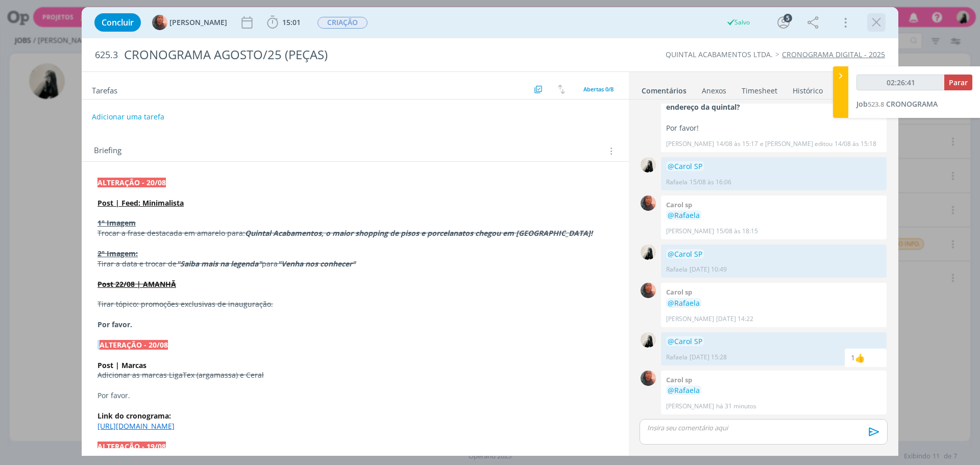 The height and width of the screenshot is (465, 980). I want to click on strong: Post 05 | Já anotou o endereço da quintal?, so click(770, 101).